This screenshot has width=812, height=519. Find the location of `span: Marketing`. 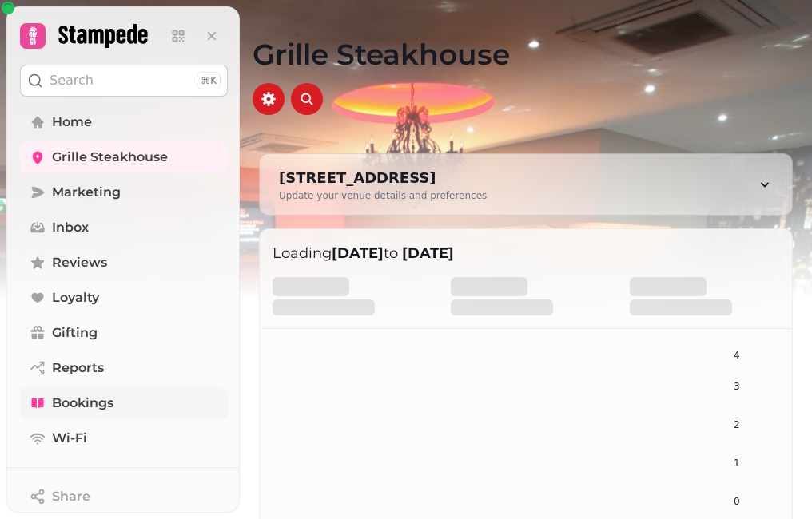

span: Marketing is located at coordinates (86, 192).